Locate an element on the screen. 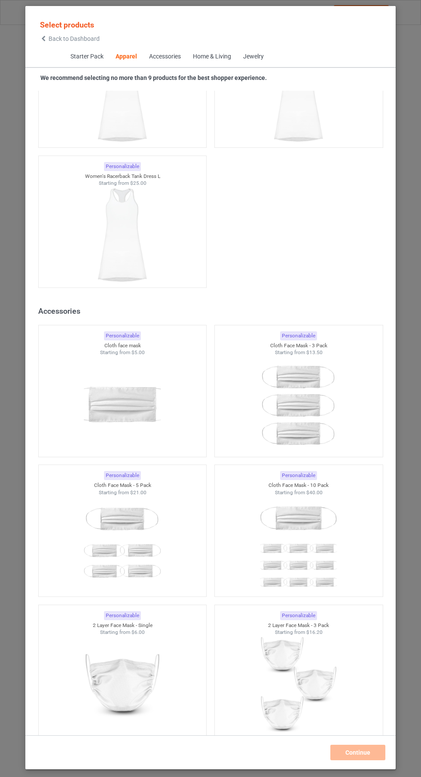 This screenshot has height=777, width=421. div: 2 Layer Face Mask - Single is located at coordinates (122, 625).